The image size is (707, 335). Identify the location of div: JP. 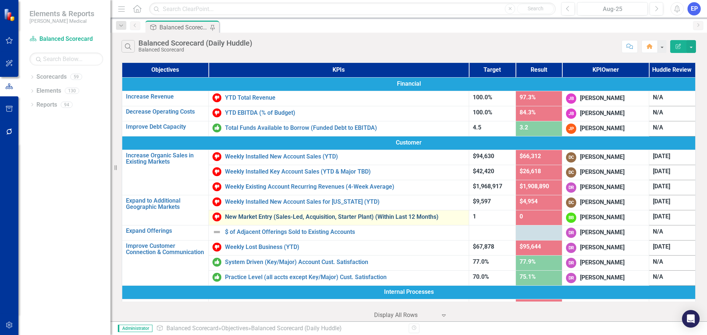
(571, 129).